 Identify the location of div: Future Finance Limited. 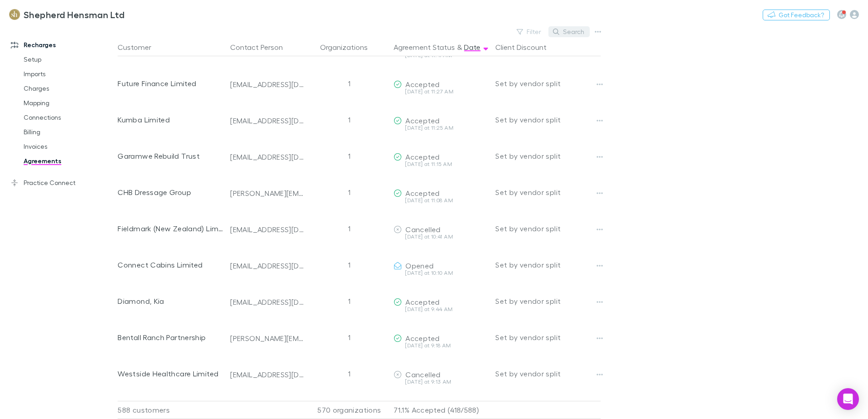
(170, 84).